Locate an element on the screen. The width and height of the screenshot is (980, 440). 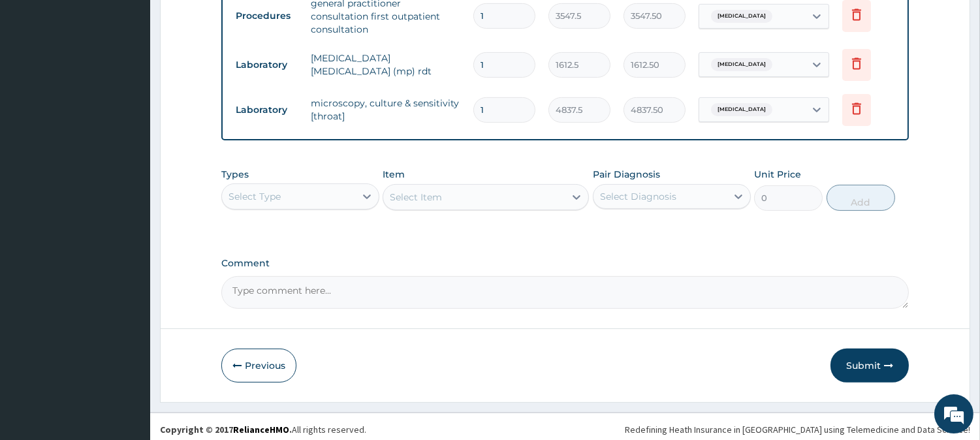
span: We're online! is located at coordinates (128, 201).